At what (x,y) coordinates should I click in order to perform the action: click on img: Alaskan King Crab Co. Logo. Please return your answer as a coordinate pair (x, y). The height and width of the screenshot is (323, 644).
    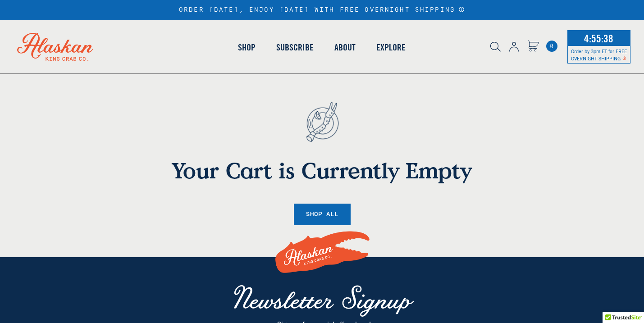
    Looking at the image, I should click on (322, 253).